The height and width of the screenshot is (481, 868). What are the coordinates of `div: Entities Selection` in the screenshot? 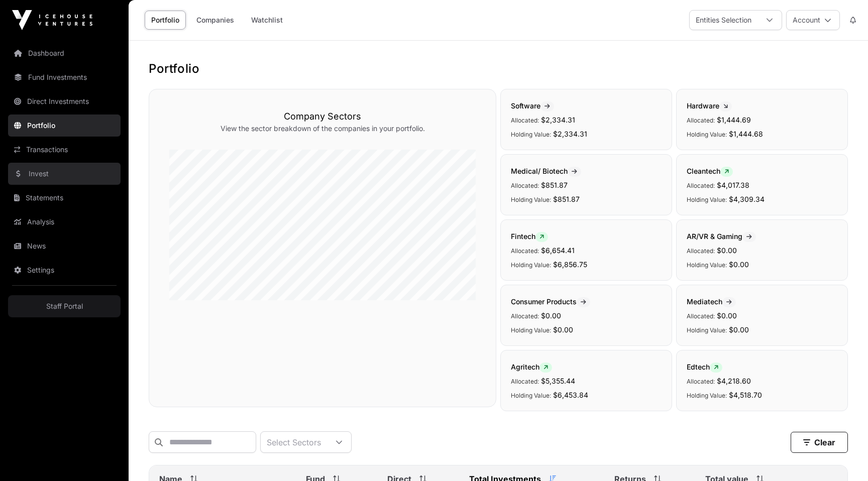 It's located at (724, 20).